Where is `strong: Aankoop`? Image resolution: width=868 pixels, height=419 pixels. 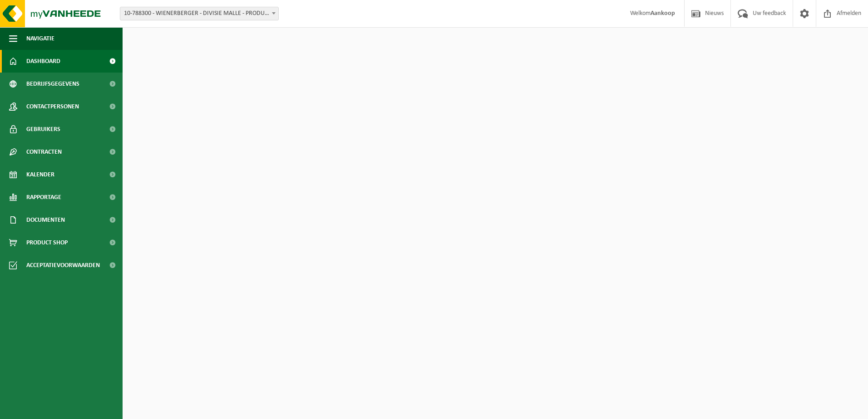 strong: Aankoop is located at coordinates (662, 13).